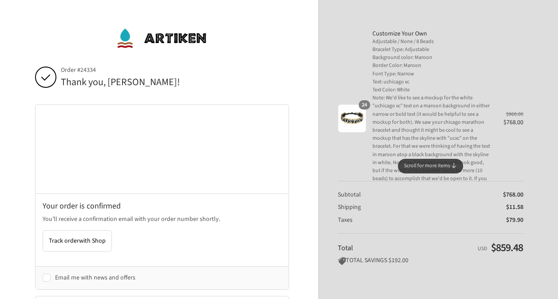 This screenshot has height=299, width=558. What do you see at coordinates (514, 114) in the screenshot?
I see `del: $960.00` at bounding box center [514, 114].